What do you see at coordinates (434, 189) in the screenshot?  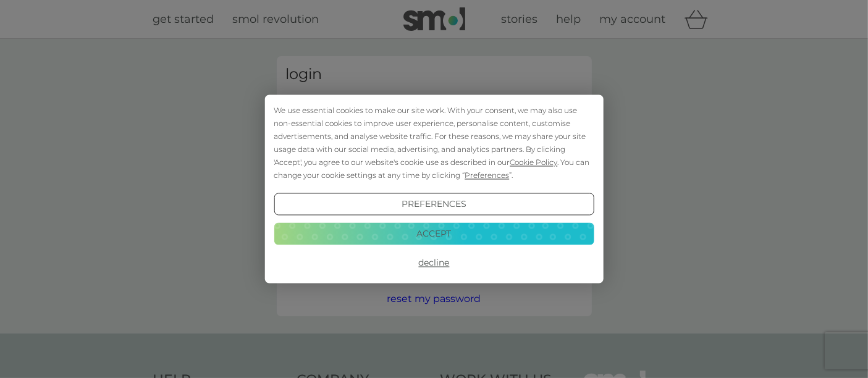 I see `div: Cookie Consent Prompt` at bounding box center [434, 189].